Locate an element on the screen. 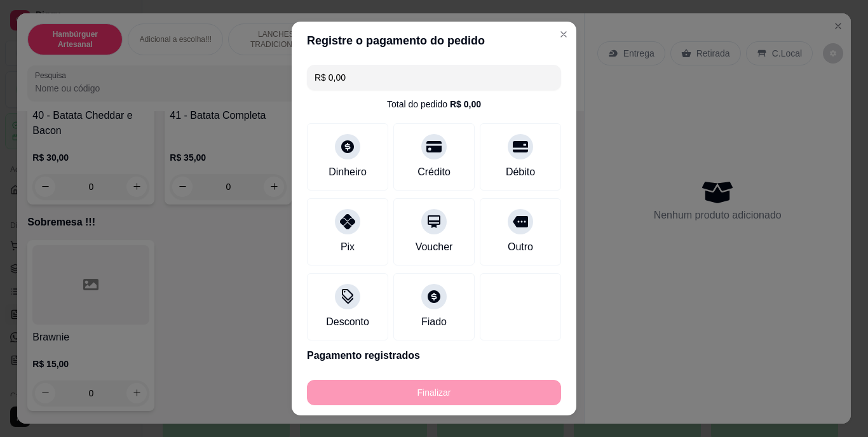 The image size is (868, 437). div: Total do pedido is located at coordinates (434, 104).